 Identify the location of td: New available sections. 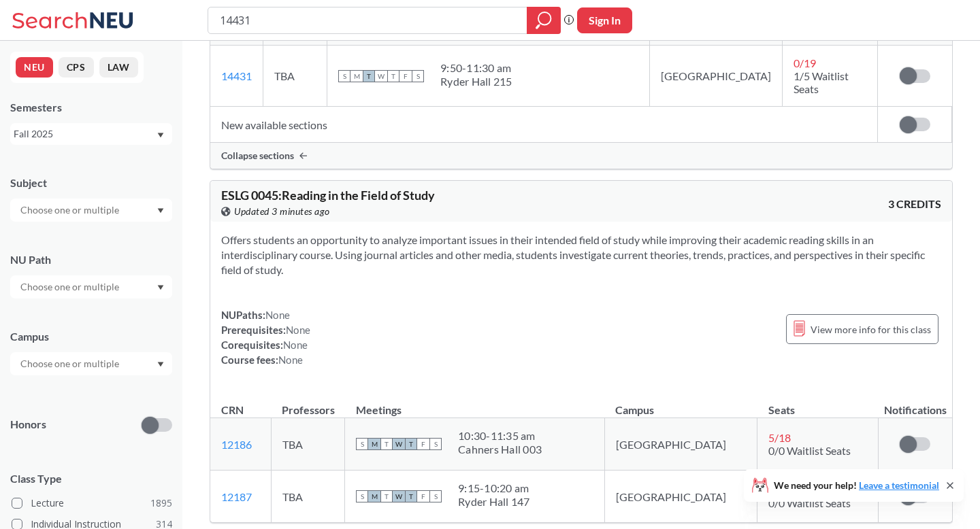
(544, 125).